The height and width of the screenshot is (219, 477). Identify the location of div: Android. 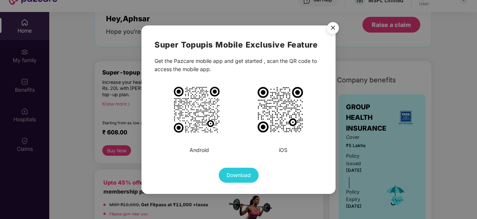
(200, 150).